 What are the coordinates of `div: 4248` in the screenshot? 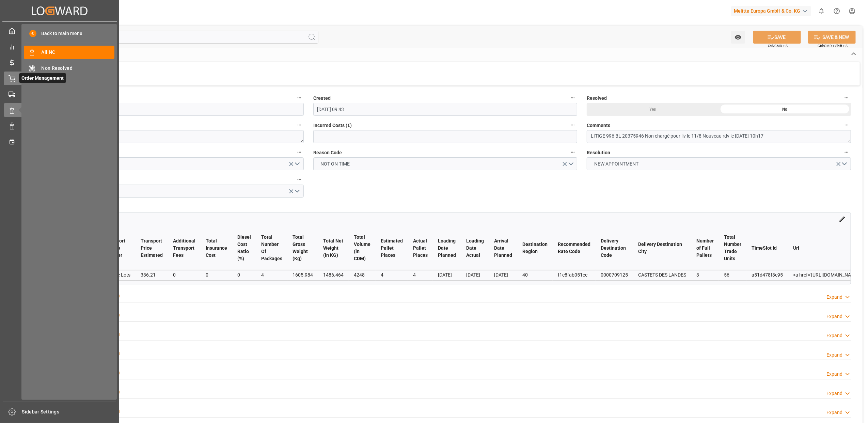 It's located at (362, 275).